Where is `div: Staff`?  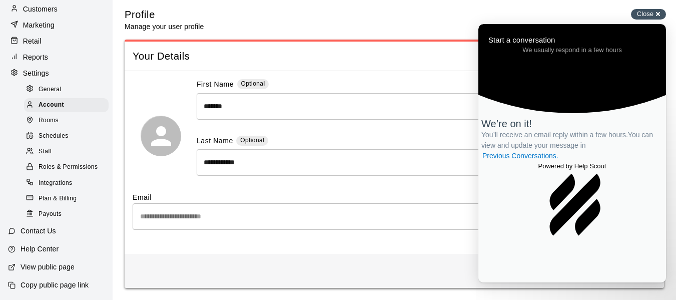
div: Staff is located at coordinates (66, 152).